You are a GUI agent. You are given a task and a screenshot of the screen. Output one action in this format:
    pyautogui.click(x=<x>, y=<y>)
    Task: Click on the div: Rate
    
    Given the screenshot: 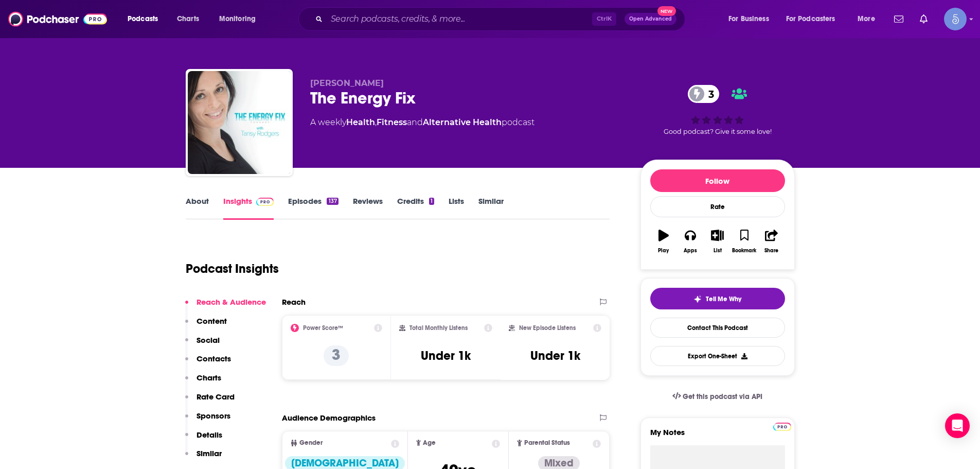 What is the action you would take?
    pyautogui.click(x=718, y=206)
    